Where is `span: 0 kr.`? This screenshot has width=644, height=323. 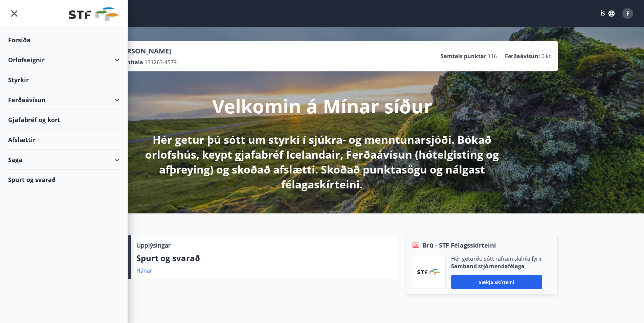
span: 0 kr. is located at coordinates (547, 56).